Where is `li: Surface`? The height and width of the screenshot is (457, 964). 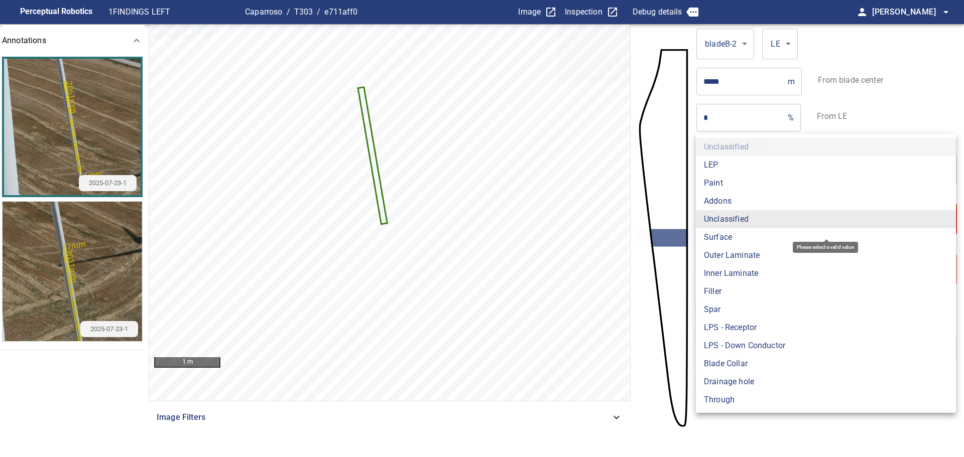 li: Surface is located at coordinates (826, 237).